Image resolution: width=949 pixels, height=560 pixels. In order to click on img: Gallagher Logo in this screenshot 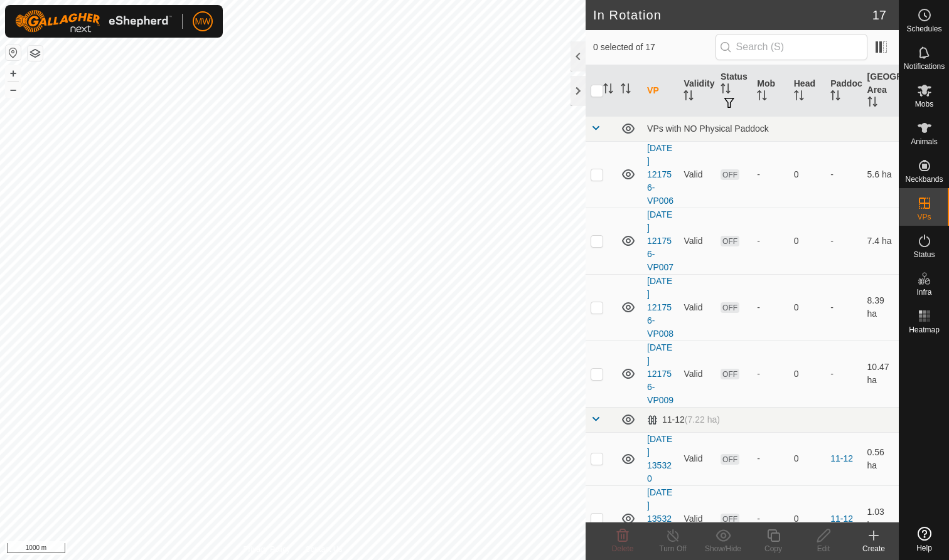, I will do `click(94, 21)`.